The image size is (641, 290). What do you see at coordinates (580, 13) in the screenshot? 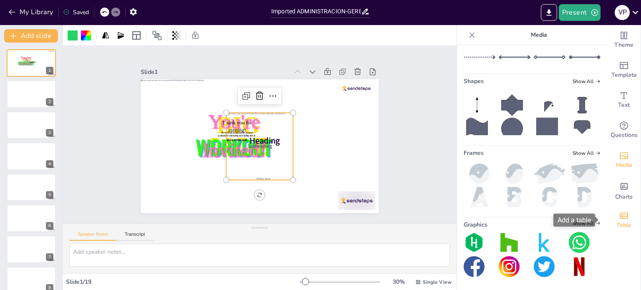
I see `button: Present` at bounding box center [580, 13].